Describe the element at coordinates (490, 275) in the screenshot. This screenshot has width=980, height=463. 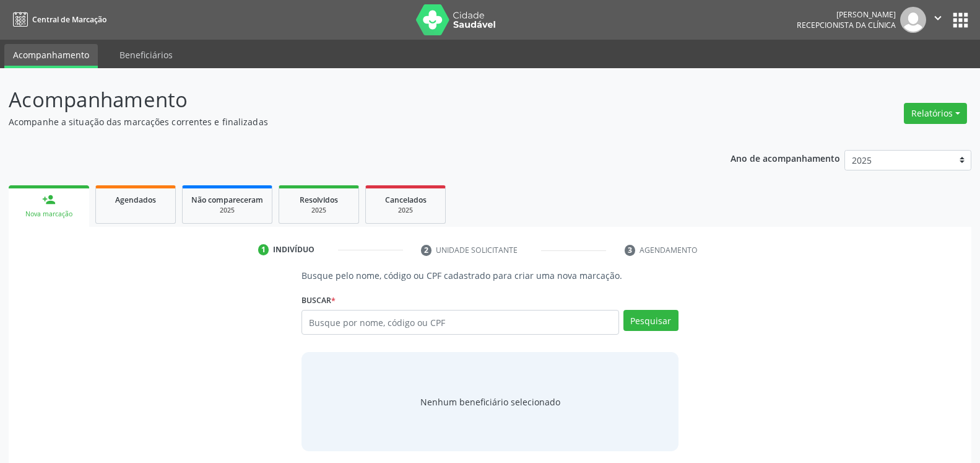
I see `p: Busque pelo nome, código ou CPF cadastrado para criar uma nova marcação.` at that location.